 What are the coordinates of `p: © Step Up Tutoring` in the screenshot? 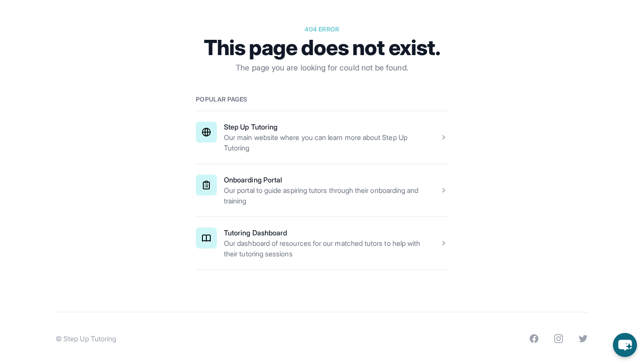 It's located at (86, 339).